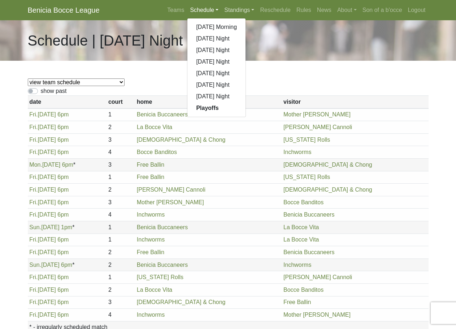 Image resolution: width=456 pixels, height=329 pixels. Describe the element at coordinates (324, 10) in the screenshot. I see `a: News` at that location.